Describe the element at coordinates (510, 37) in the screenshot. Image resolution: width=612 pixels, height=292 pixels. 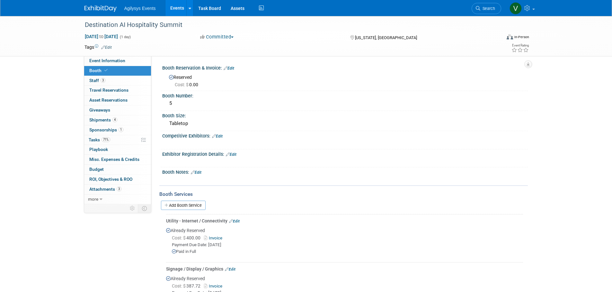
I see `img: Format-Inperson.png` at that location.